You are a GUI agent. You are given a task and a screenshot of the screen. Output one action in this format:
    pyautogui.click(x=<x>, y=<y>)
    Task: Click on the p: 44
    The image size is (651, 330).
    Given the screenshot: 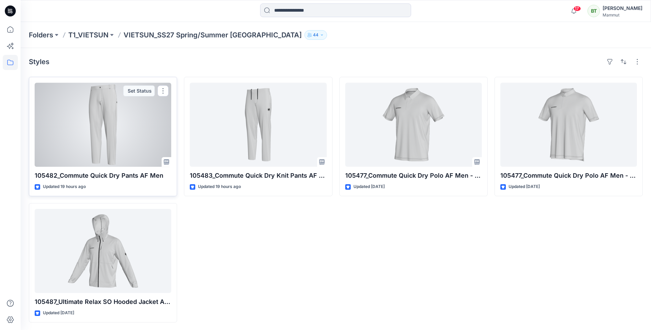 What is the action you would take?
    pyautogui.click(x=316, y=35)
    